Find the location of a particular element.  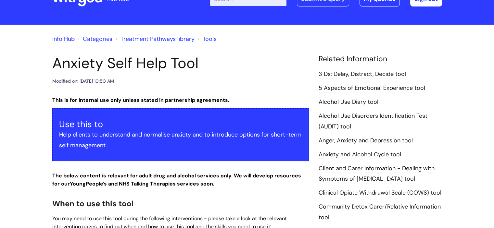

li: Treatment Pathways library is located at coordinates (154, 39).